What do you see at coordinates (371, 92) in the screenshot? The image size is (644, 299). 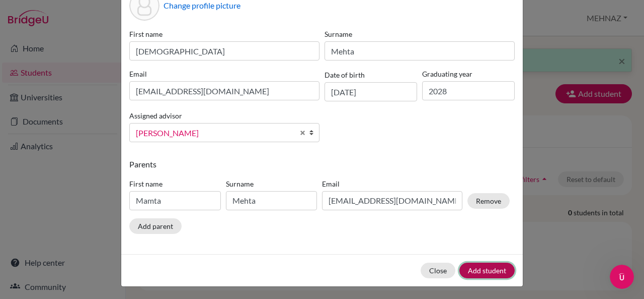 I see `input: dd/mm/yyyy` at bounding box center [371, 92].